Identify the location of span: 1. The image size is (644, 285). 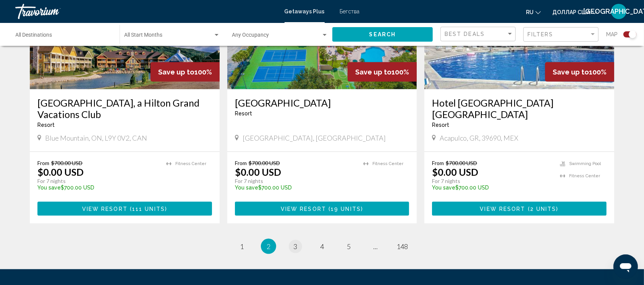
(242, 247).